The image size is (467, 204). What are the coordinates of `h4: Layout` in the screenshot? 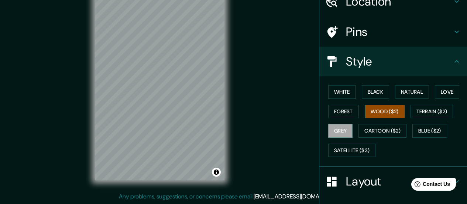 It's located at (399, 181).